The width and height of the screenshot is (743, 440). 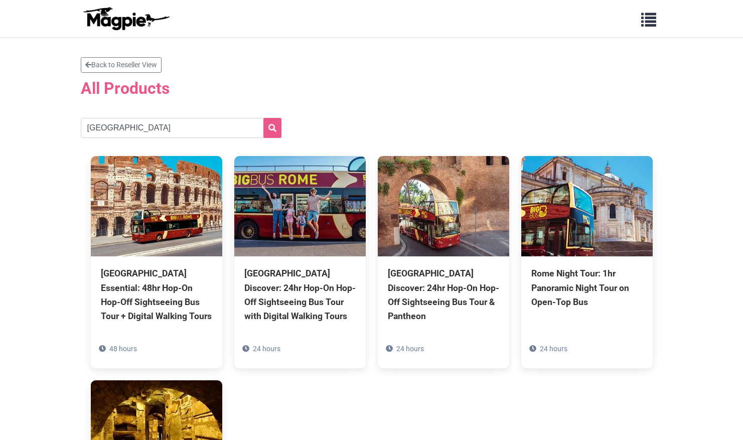 What do you see at coordinates (123, 349) in the screenshot?
I see `span: 48 hours` at bounding box center [123, 349].